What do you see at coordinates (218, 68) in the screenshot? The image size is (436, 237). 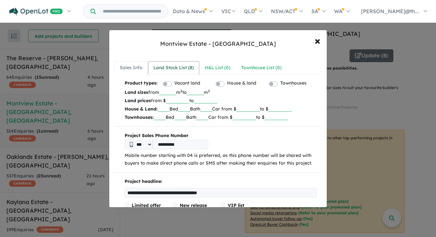 I see `div: H&L List ( 0 )` at bounding box center [218, 68].